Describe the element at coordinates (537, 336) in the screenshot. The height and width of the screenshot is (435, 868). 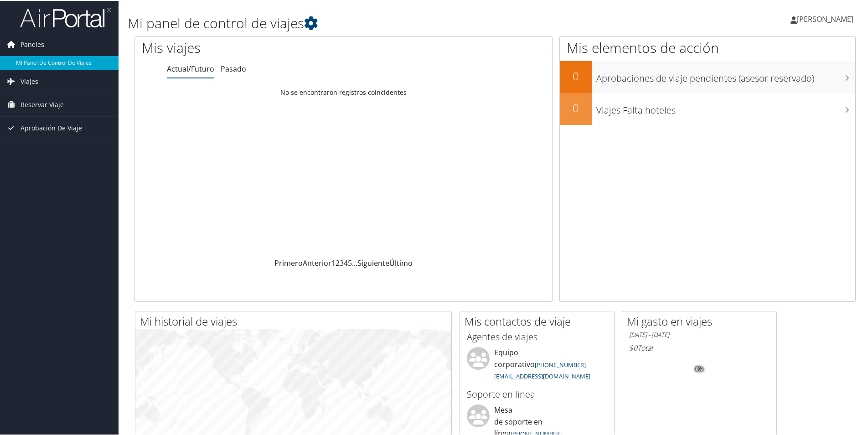
I see `h3: Agentes de viajes` at that location.